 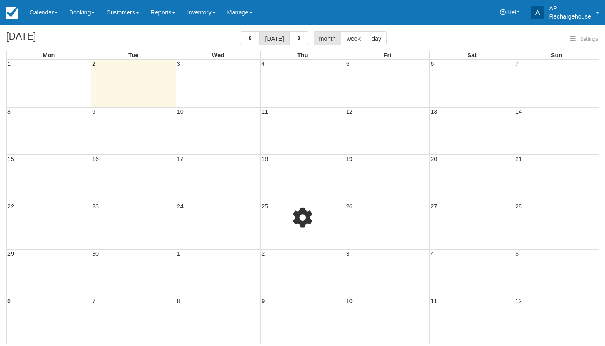 What do you see at coordinates (354, 38) in the screenshot?
I see `button: week` at bounding box center [354, 38].